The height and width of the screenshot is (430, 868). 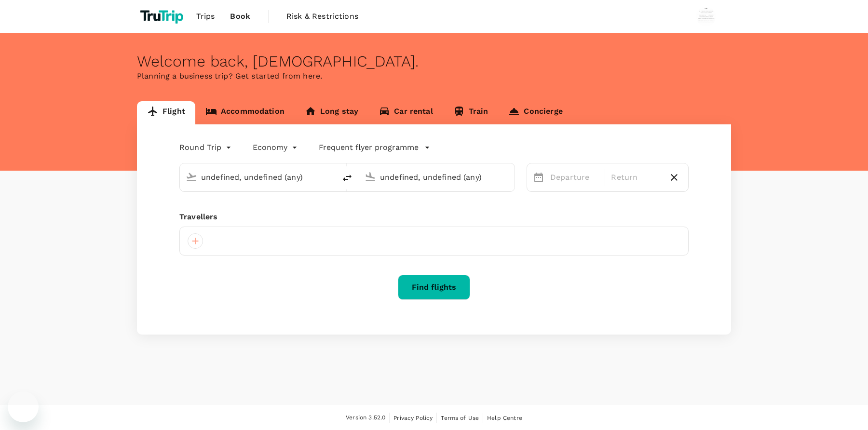 I want to click on a: Terms of Use, so click(x=459, y=418).